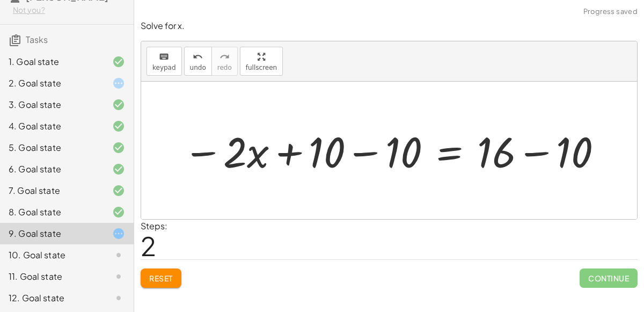 Image resolution: width=644 pixels, height=312 pixels. Describe the element at coordinates (164, 68) in the screenshot. I see `span: keypad` at that location.